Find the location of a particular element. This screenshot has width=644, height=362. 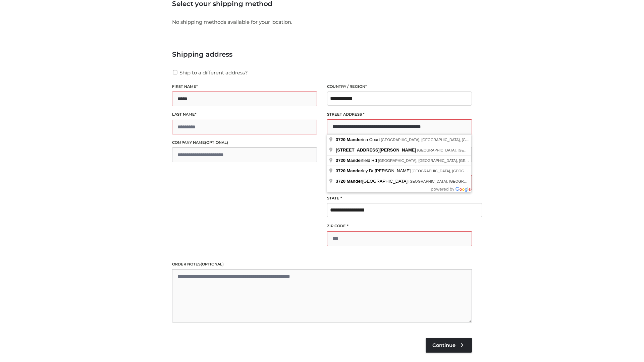

label: First name is located at coordinates (244, 87).